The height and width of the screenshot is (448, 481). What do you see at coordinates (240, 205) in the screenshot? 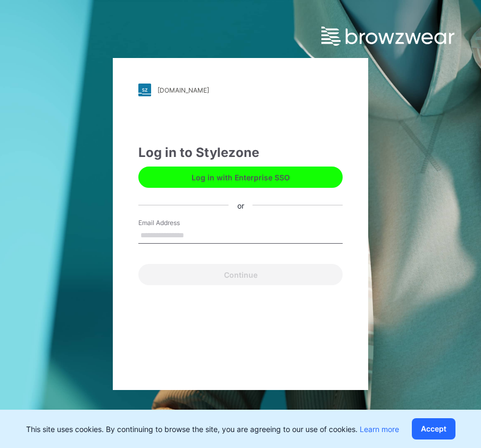
I see `div: or` at bounding box center [240, 205].